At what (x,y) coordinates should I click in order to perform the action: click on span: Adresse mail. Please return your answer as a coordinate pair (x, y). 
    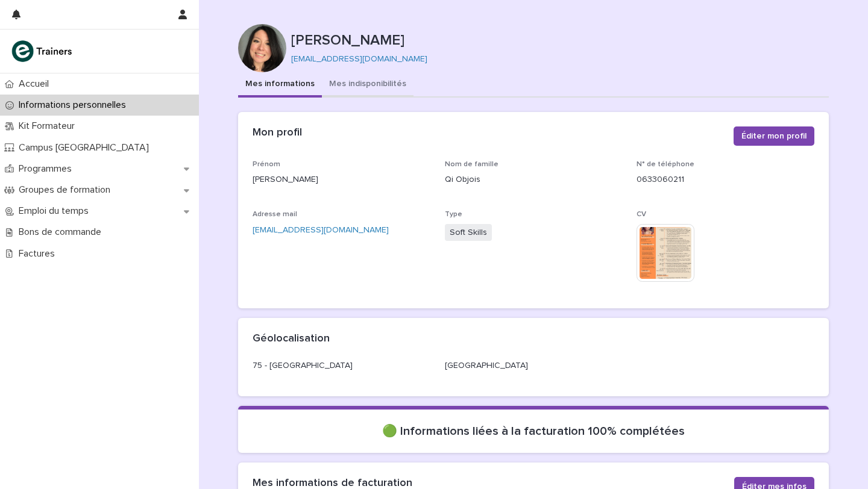
    Looking at the image, I should click on (275, 215).